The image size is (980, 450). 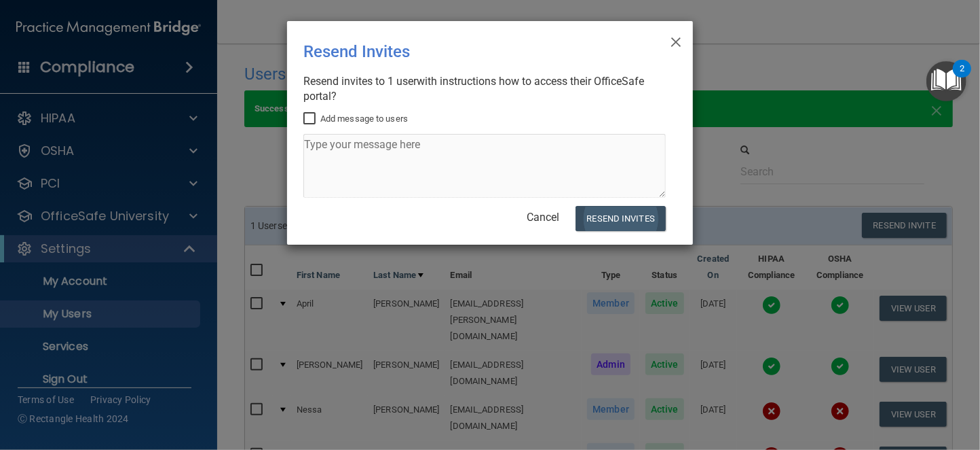 I want to click on label: Add message to users, so click(x=355, y=119).